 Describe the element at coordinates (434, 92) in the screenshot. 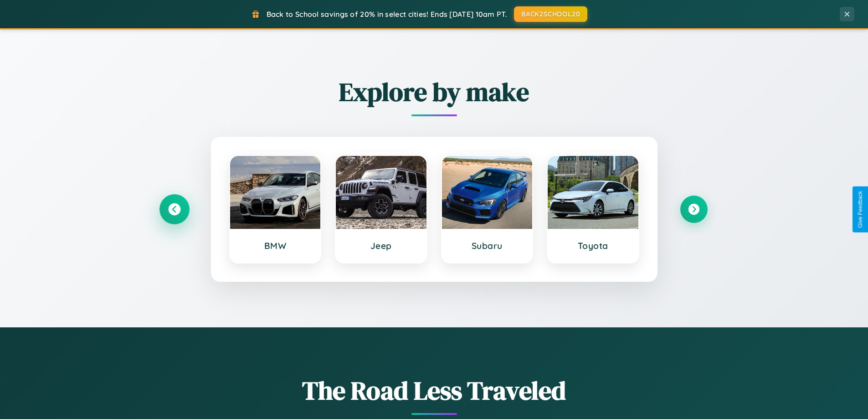

I see `h2: Explore by make` at that location.